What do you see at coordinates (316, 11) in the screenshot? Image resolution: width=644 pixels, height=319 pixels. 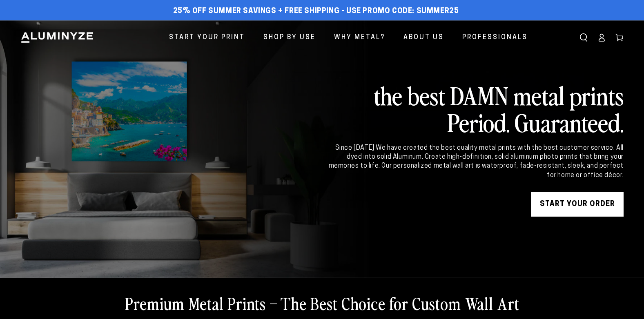 I see `span: 25% off Summer Savings + Free Shipping - Use Promo Code: SUMMER25` at bounding box center [316, 11].